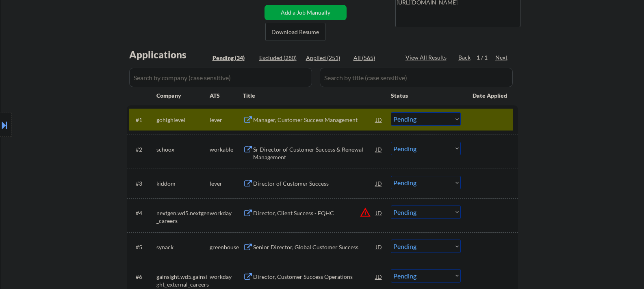  I want to click on div: View All Results, so click(427, 58).